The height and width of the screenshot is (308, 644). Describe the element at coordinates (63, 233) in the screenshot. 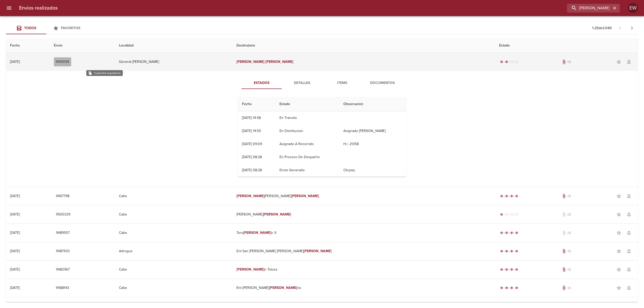

I see `button: 9489557` at that location.